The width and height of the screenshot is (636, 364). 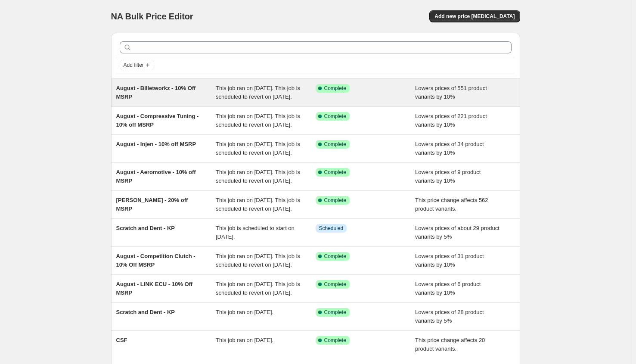 I want to click on span: CSF, so click(x=122, y=340).